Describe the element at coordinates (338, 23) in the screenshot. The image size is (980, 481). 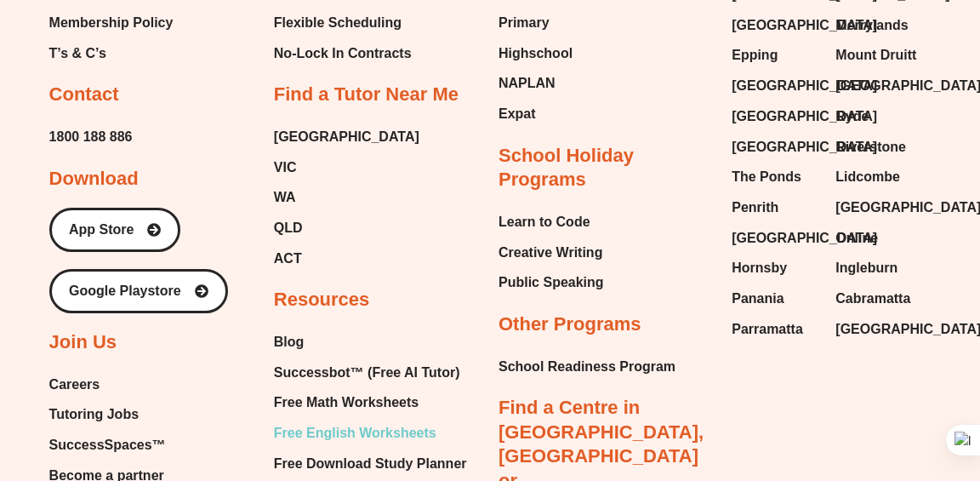
I see `span: Flexible Scheduling` at that location.